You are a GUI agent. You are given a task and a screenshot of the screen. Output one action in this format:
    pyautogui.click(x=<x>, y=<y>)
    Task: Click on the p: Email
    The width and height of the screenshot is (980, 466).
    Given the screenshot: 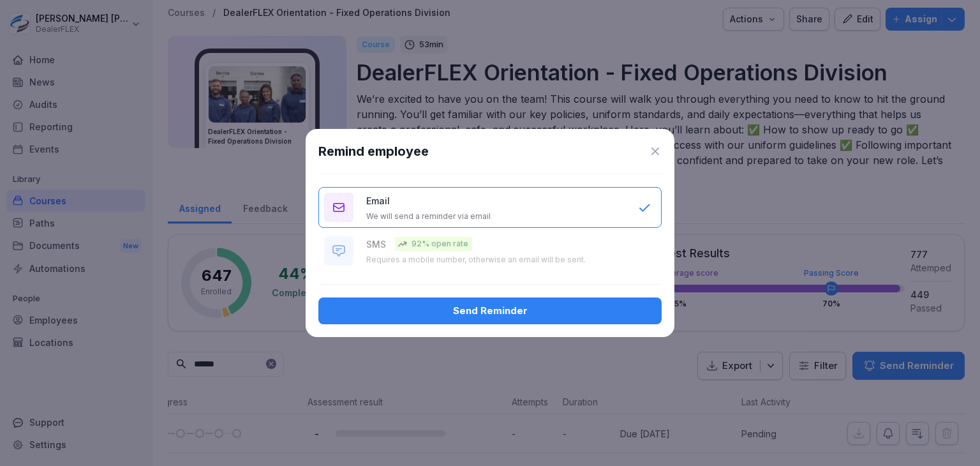 What is the action you would take?
    pyautogui.click(x=378, y=200)
    